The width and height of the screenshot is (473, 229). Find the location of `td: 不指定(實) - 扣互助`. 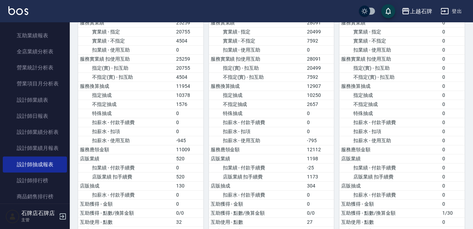

td: 不指定(實) - 扣互助 is located at coordinates (257, 77).